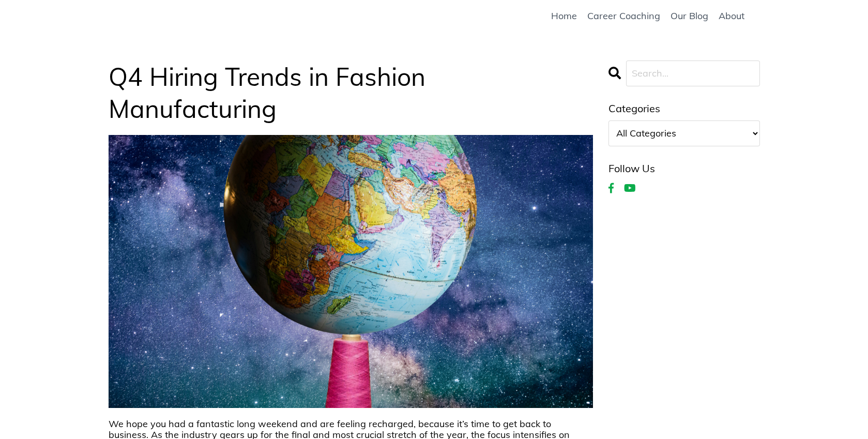  Describe the element at coordinates (684, 169) in the screenshot. I see `p: Follow Us` at that location.